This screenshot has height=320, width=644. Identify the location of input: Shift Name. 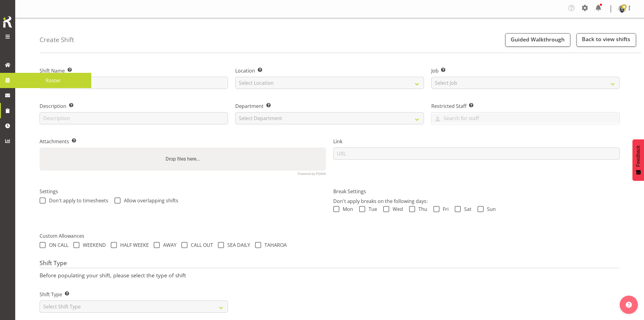
(133, 83).